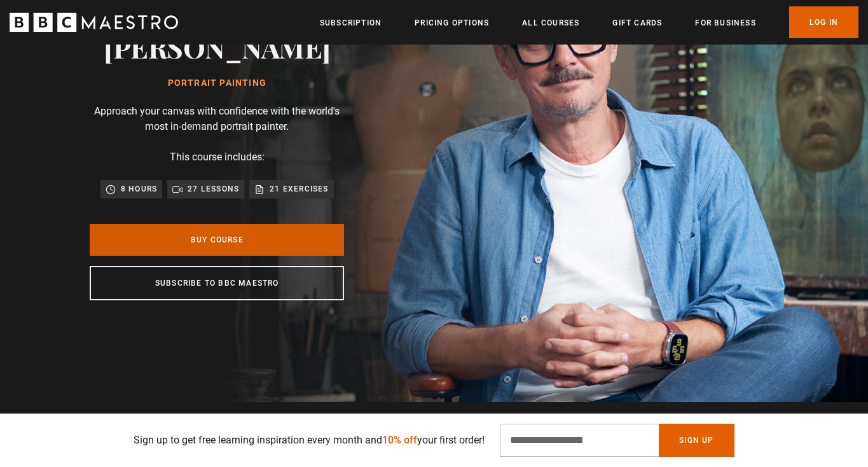 The image size is (868, 467). Describe the element at coordinates (451, 23) in the screenshot. I see `a: Pricing Options` at that location.